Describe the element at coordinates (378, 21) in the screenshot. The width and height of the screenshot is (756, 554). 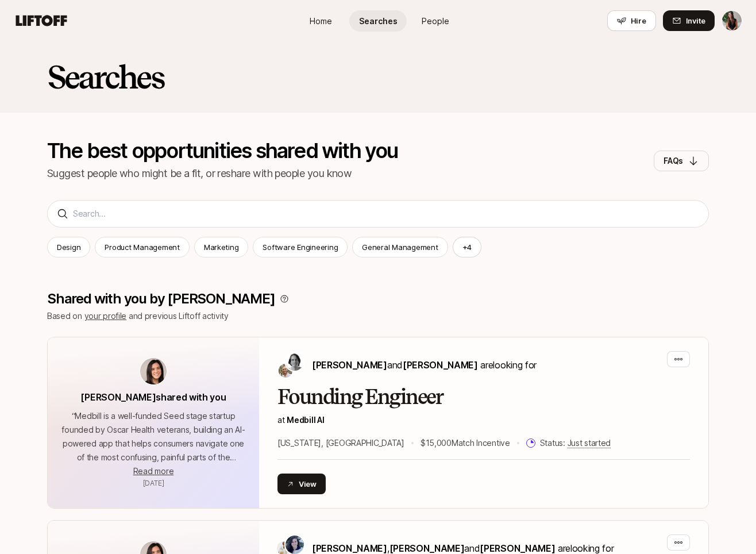
I see `span: Searches` at that location.